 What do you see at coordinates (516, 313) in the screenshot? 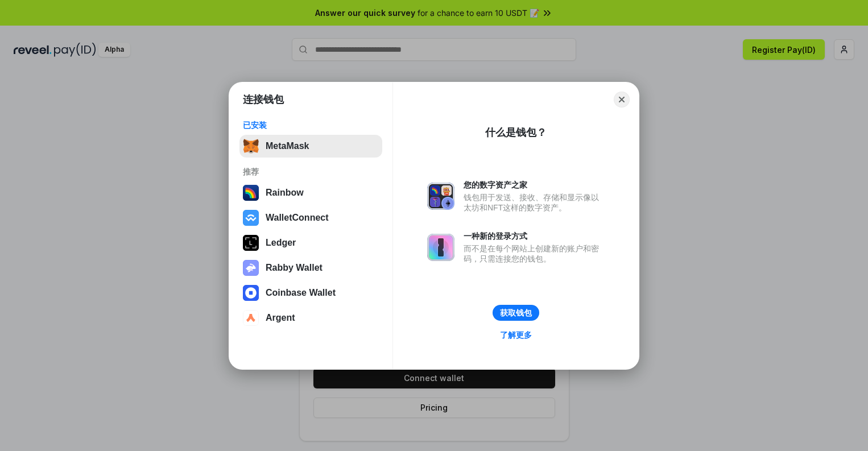
I see `div: 获取钱包` at bounding box center [516, 313].